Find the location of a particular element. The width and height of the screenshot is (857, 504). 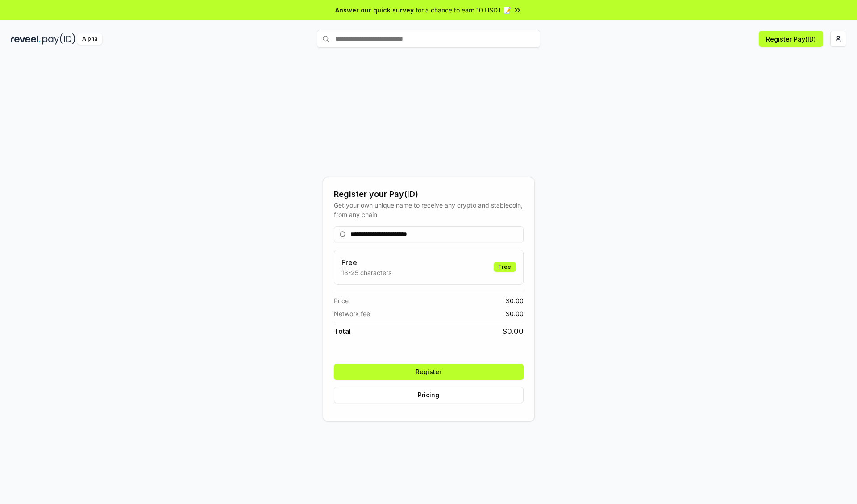

span: Total is located at coordinates (343, 331).